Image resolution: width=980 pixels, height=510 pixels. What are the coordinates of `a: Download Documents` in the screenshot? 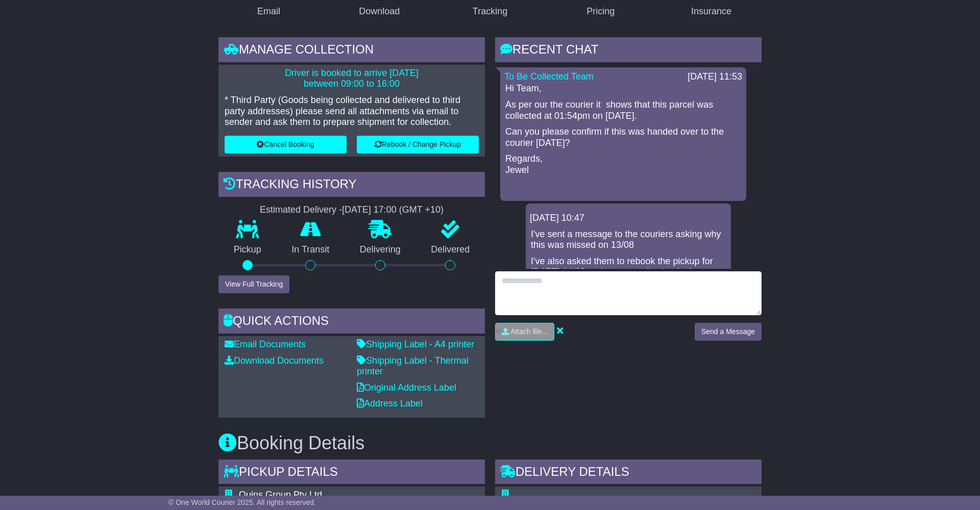 It's located at (274, 361).